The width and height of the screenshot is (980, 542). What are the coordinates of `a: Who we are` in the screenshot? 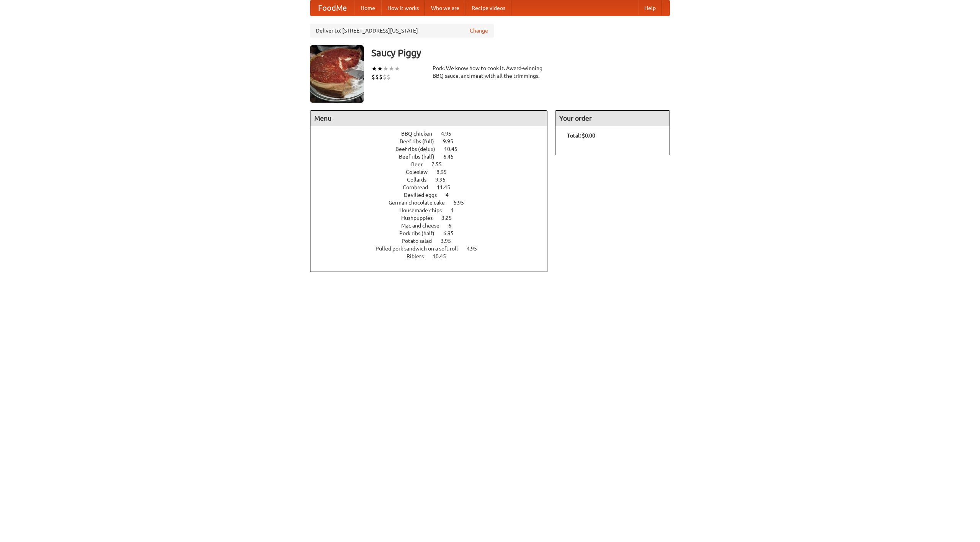 It's located at (445, 8).